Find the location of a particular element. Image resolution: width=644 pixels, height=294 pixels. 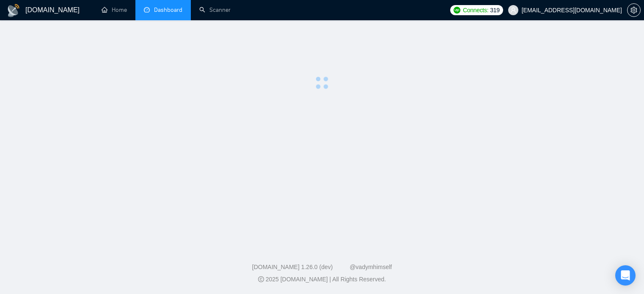

a: setting is located at coordinates (633, 10).